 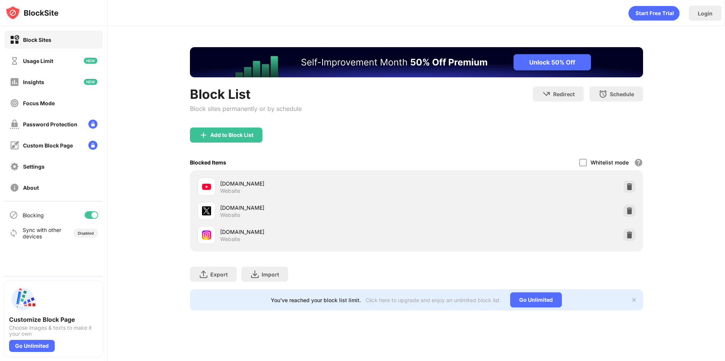 I want to click on div: Disabled, so click(x=86, y=233).